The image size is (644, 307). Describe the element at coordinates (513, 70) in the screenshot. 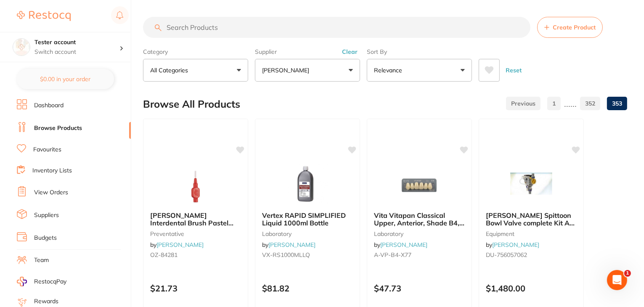

I see `button: Reset` at that location.